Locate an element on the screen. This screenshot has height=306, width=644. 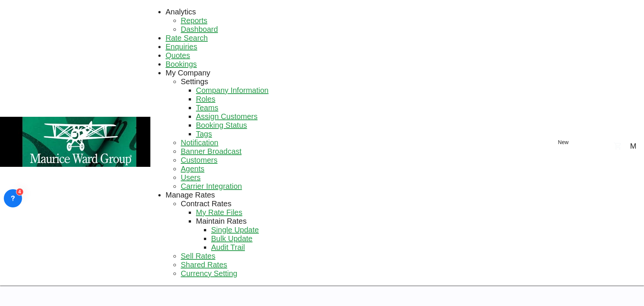
a: My Rate Files is located at coordinates (219, 213).